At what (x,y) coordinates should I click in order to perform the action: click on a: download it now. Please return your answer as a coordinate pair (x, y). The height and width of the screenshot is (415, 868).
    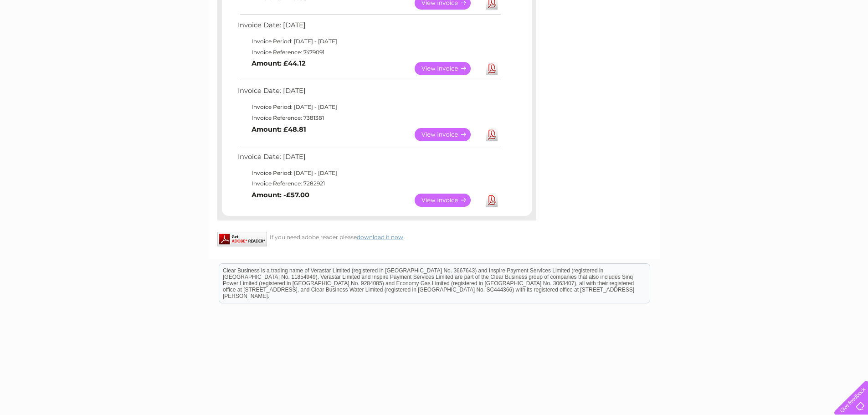
    Looking at the image, I should click on (380, 237).